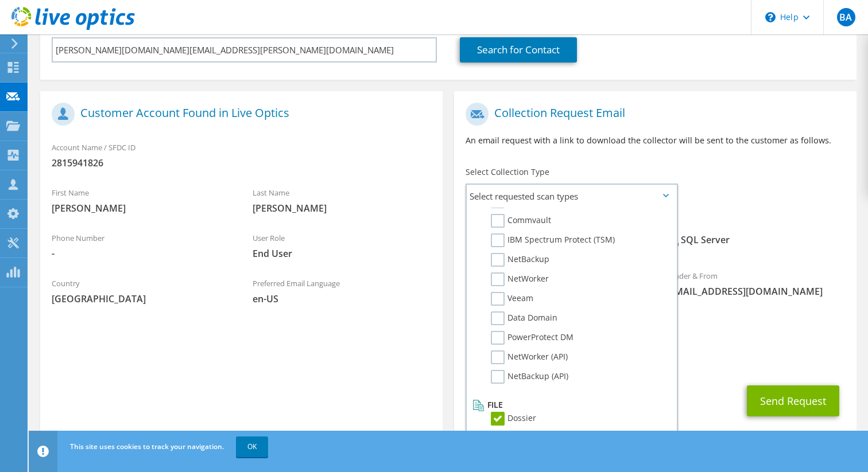 Image resolution: width=868 pixels, height=472 pixels. Describe the element at coordinates (655, 354) in the screenshot. I see `div: CC & Reply To` at that location.